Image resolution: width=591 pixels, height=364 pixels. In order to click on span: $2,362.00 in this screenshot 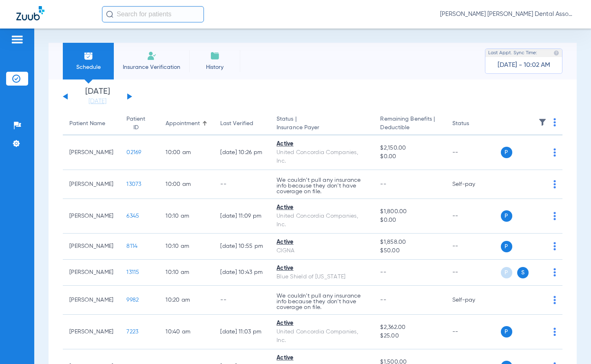, I will do `click(410, 327)`.